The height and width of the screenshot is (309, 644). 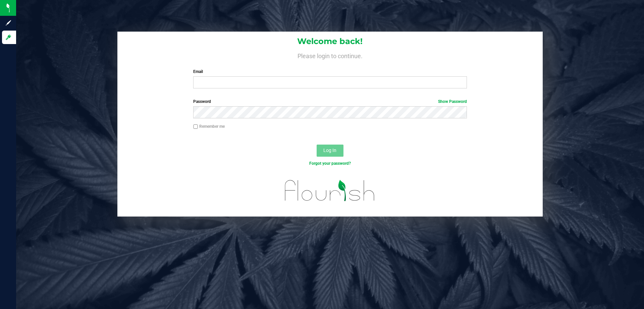 What do you see at coordinates (195, 127) in the screenshot?
I see `input: Remember me` at bounding box center [195, 127].